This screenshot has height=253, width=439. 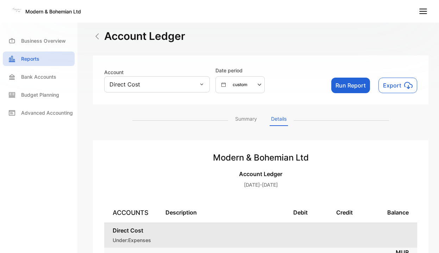 What do you see at coordinates (39, 41) in the screenshot?
I see `a: Business Overview` at bounding box center [39, 41].